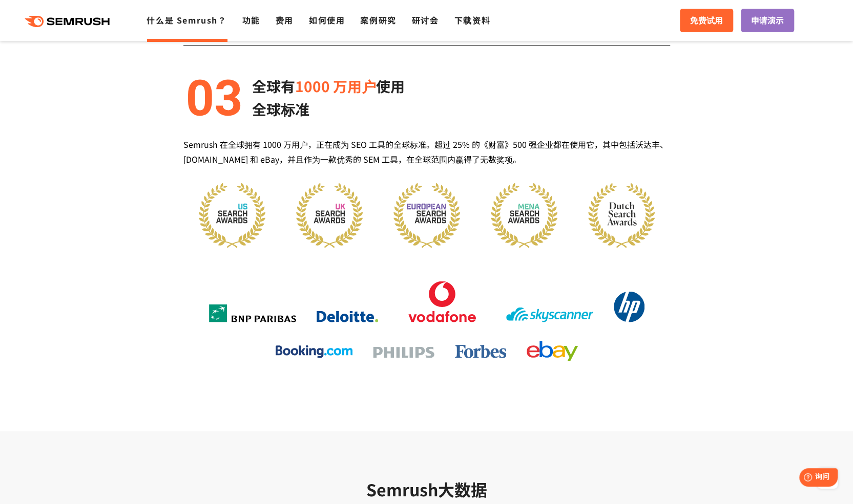 The height and width of the screenshot is (504, 853). I want to click on img: 替代, so click(214, 98).